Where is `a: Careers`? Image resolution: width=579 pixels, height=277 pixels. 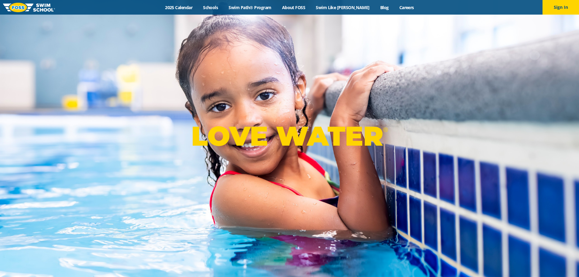 a: Careers is located at coordinates (406, 7).